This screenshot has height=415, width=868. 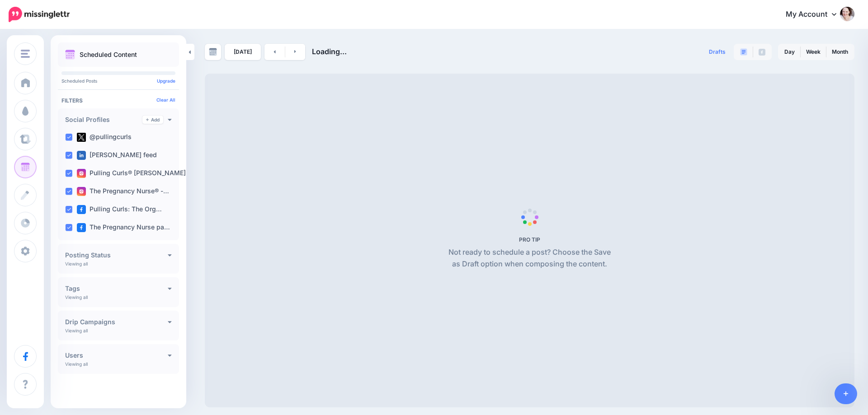 What do you see at coordinates (25, 53) in the screenshot?
I see `img: menu.png` at bounding box center [25, 53].